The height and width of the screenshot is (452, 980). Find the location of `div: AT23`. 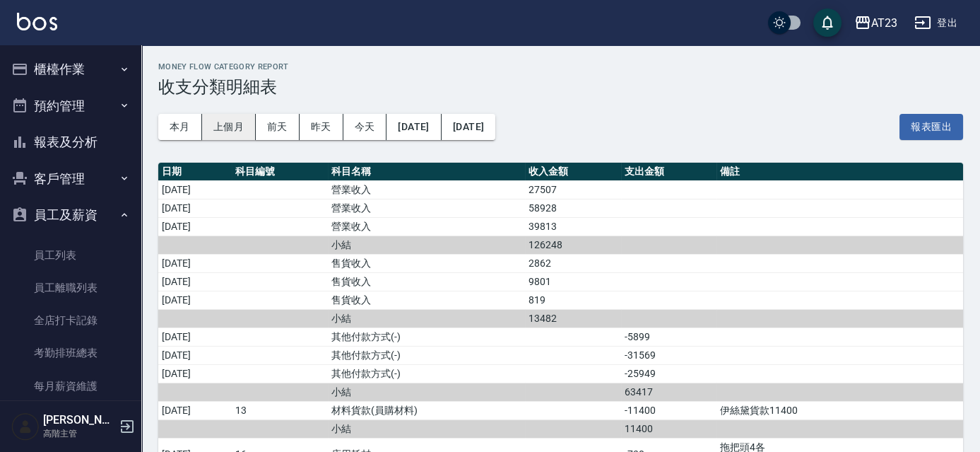

div: AT23 is located at coordinates (884, 23).